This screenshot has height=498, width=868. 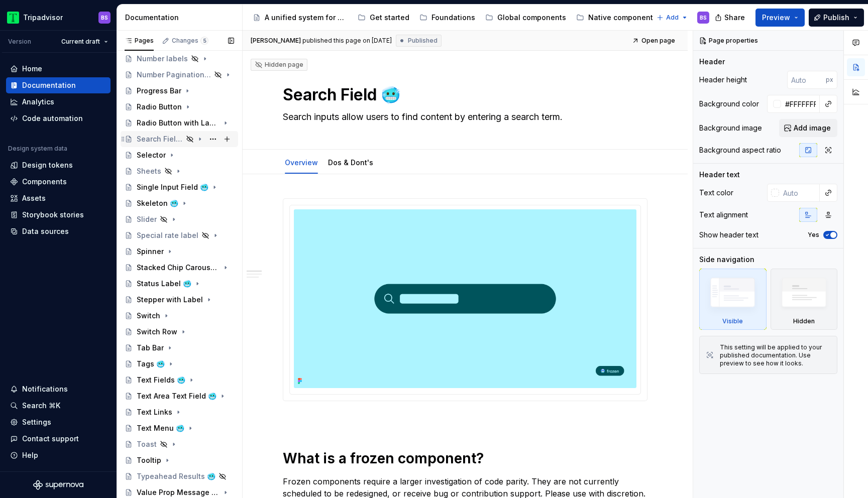 What do you see at coordinates (178, 268) in the screenshot?
I see `div: Stacked Chip Carousel 🥶` at bounding box center [178, 268].